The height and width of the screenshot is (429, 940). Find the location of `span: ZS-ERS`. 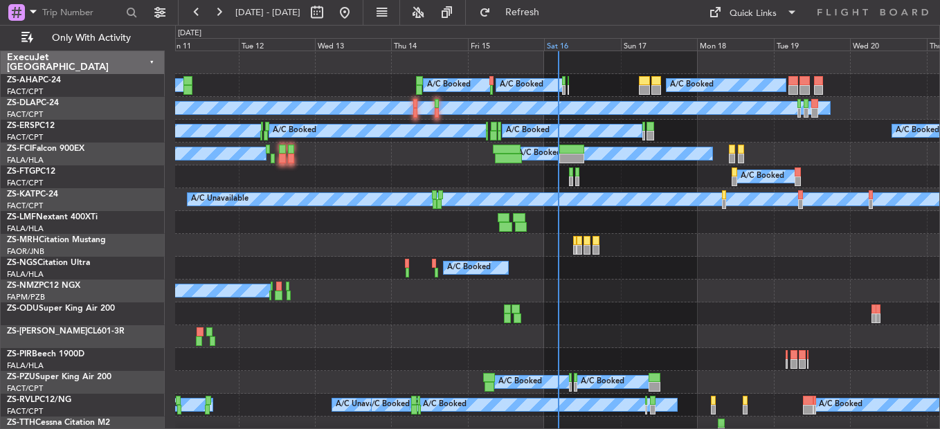

span: ZS-ERS is located at coordinates (21, 126).